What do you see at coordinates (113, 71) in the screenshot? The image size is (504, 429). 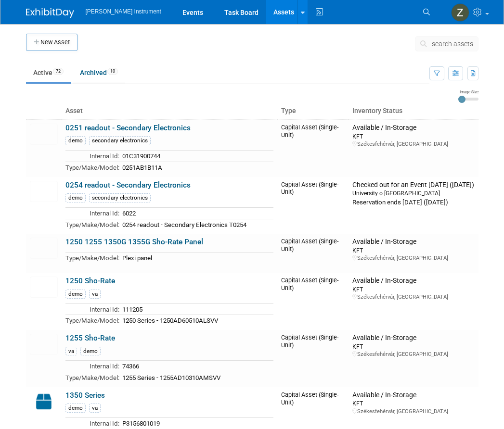 I see `span: 10` at bounding box center [113, 71].